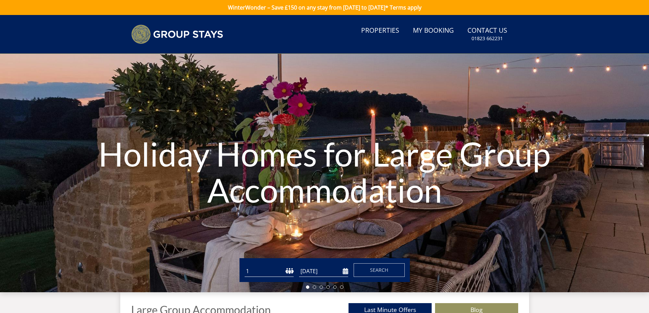 Image resolution: width=649 pixels, height=313 pixels. I want to click on a: My Booking, so click(433, 31).